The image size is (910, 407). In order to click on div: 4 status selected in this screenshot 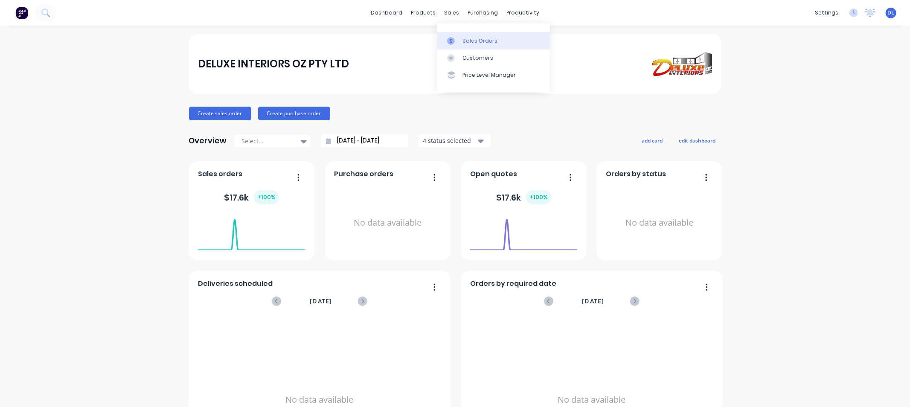, I will do `click(450, 140)`.